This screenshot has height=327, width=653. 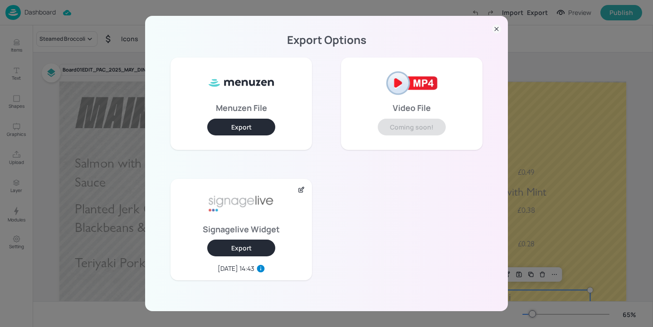 I want to click on p: Video File, so click(x=412, y=108).